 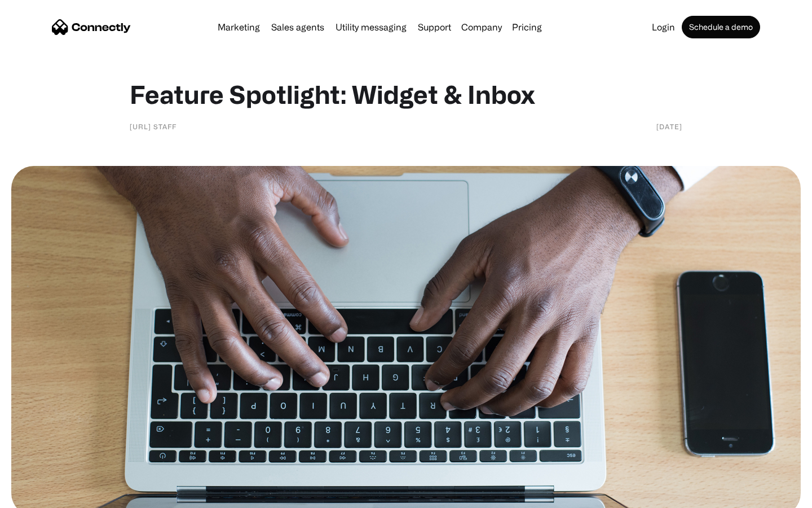 I want to click on div: Company, so click(x=482, y=27).